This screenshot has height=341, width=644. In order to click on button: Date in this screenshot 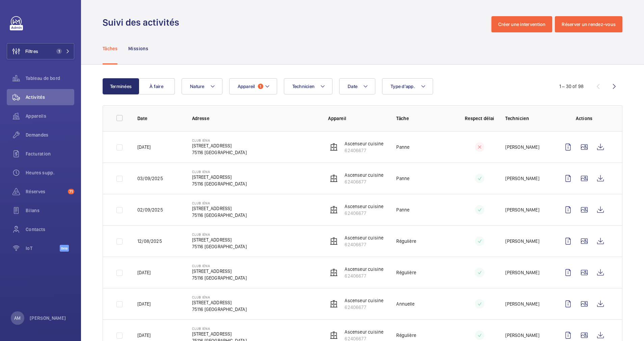, I will do `click(357, 86)`.